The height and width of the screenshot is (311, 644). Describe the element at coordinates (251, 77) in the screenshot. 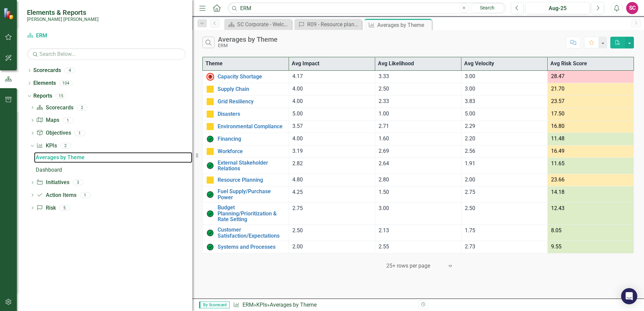

I see `a: Capacity Shortage` at that location.